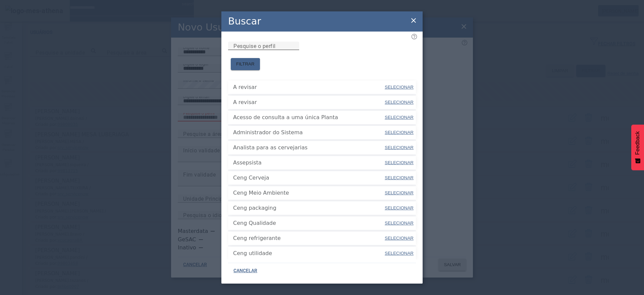 The width and height of the screenshot is (644, 295). I want to click on span: Assepsista, so click(309, 163).